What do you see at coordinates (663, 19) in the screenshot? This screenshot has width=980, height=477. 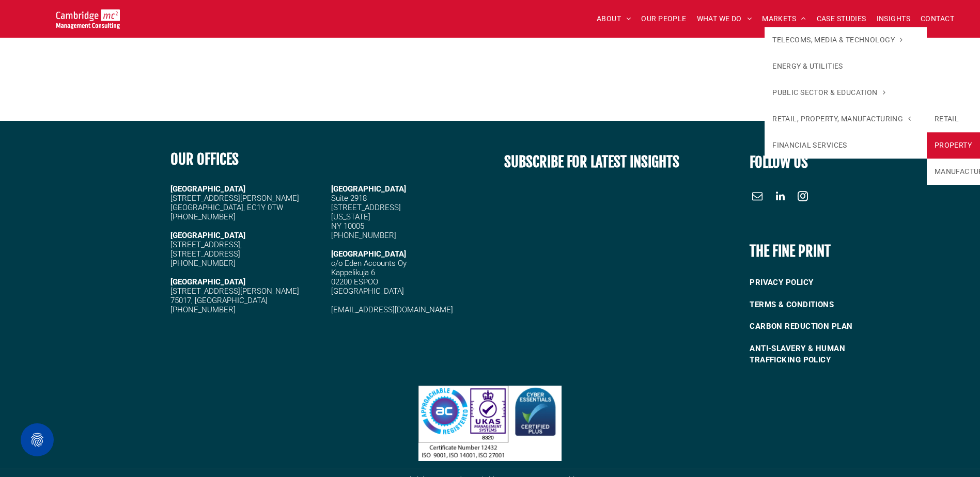 I see `a: OUR PEOPLE` at bounding box center [663, 19].